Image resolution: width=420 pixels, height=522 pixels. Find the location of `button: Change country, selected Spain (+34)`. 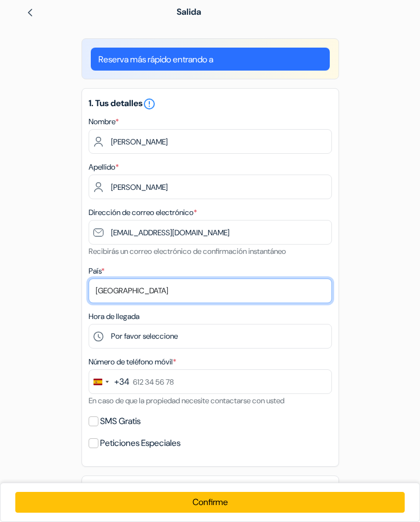

button: Change country, selected Spain (+34) is located at coordinates (109, 381).